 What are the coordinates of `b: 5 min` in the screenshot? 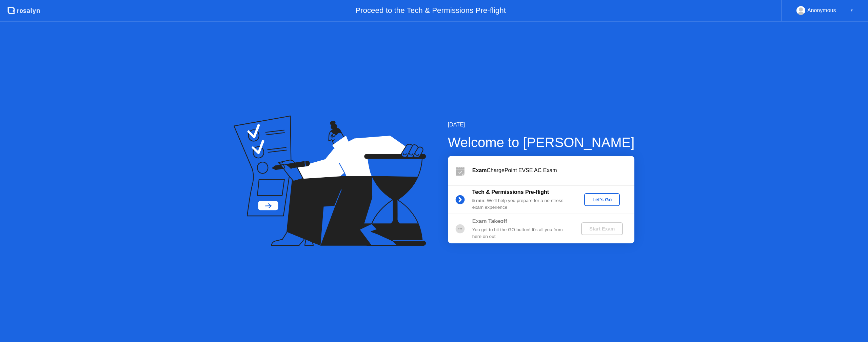 It's located at (478, 200).